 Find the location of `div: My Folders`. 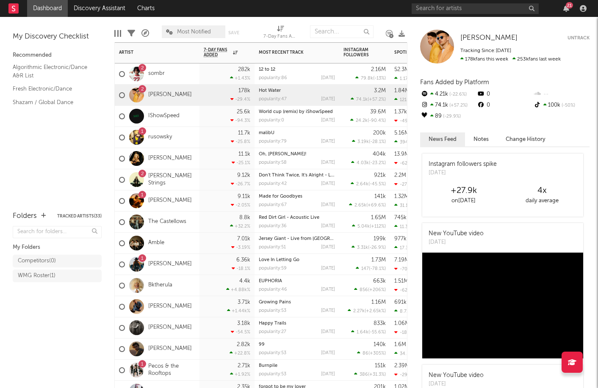

div: My Folders is located at coordinates (57, 248).